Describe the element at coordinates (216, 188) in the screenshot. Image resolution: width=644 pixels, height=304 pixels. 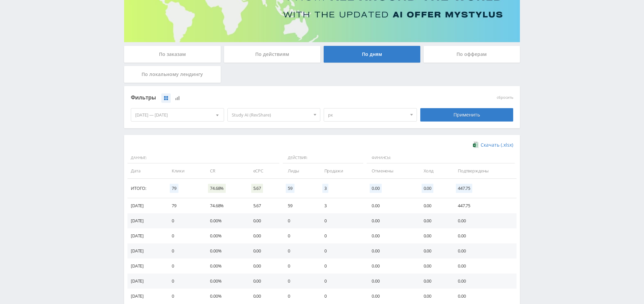
I see `span: 74.68%` at that location.